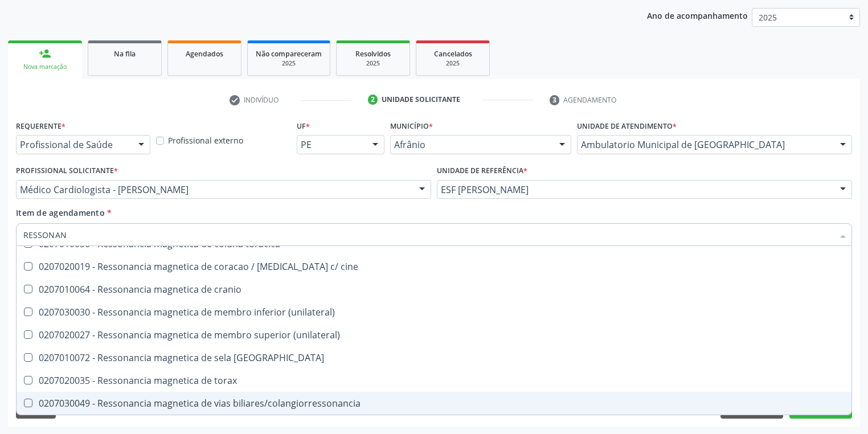 Image resolution: width=868 pixels, height=434 pixels. What do you see at coordinates (482, 170) in the screenshot?
I see `label: Unidade de referência` at bounding box center [482, 170].